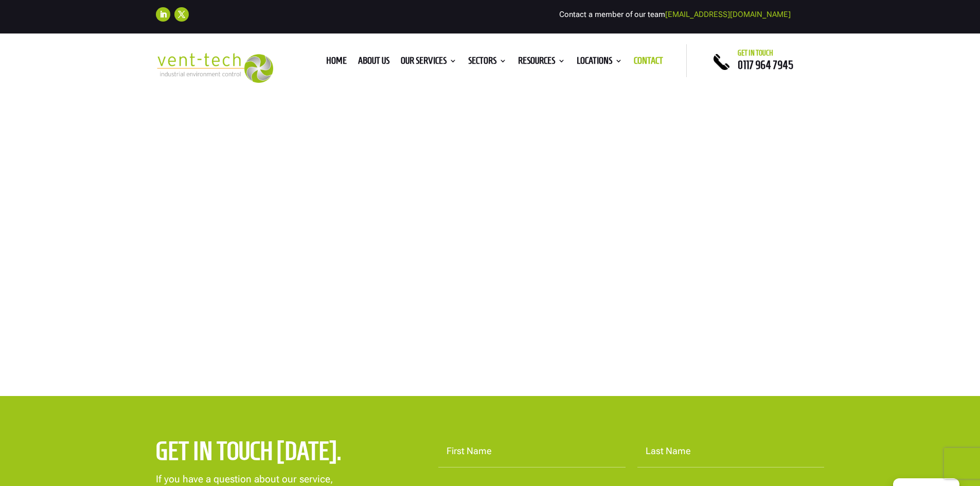 Image resolution: width=980 pixels, height=486 pixels. I want to click on span: Contact a member of our team, so click(675, 14).